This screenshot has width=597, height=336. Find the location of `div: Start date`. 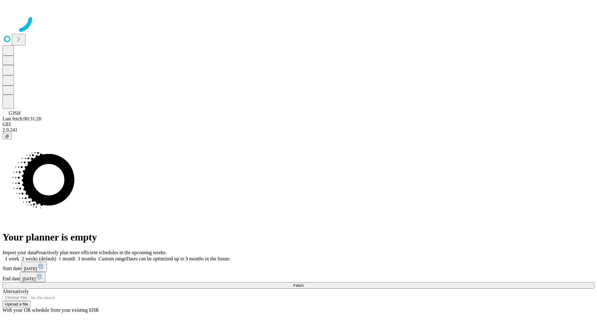

div: Start date is located at coordinates (298, 266).